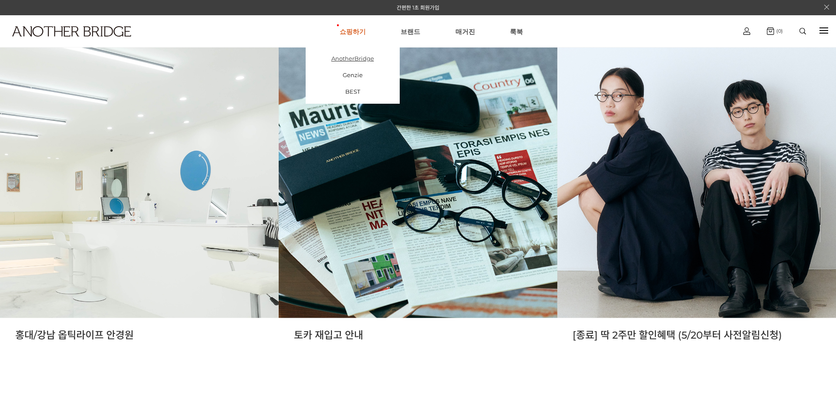  Describe the element at coordinates (140, 293) in the screenshot. I see `span: 설정` at that location.